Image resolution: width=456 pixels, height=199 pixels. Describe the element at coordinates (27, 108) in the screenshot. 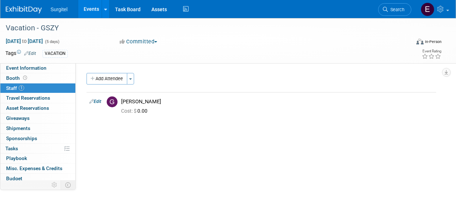

I see `span: Asset Reservations` at that location.